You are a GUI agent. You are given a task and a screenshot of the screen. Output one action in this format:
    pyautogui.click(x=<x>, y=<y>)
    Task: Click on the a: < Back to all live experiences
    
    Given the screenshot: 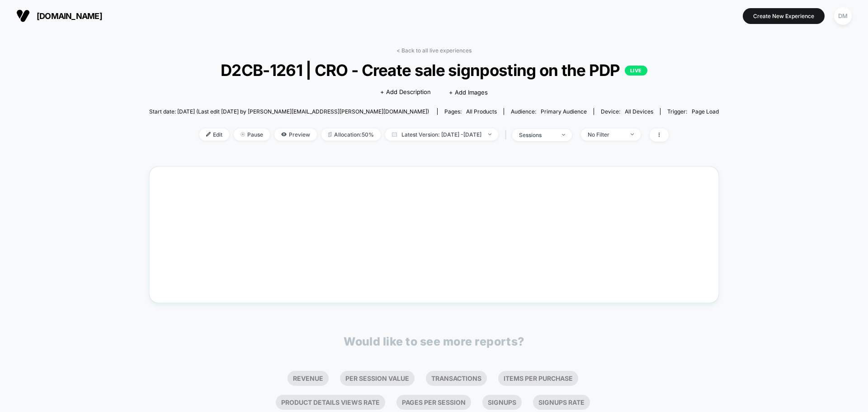 What is the action you would take?
    pyautogui.click(x=434, y=50)
    